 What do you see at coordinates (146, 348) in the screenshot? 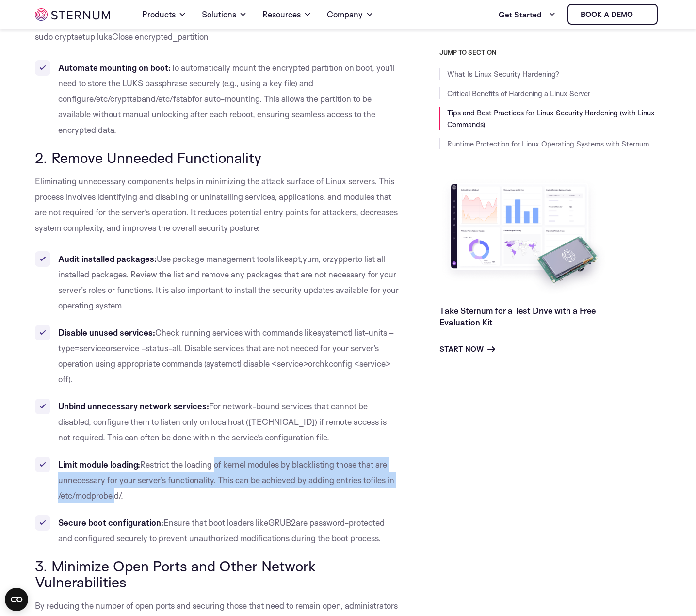
I see `span: service –status-all` at bounding box center [146, 348].